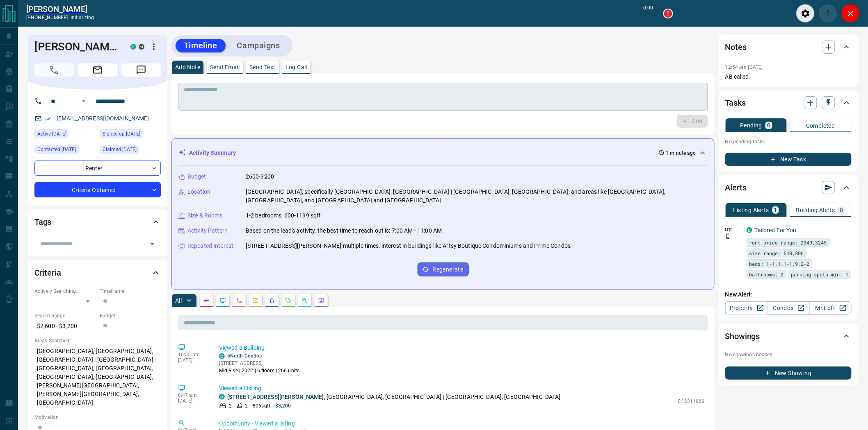 This screenshot has width=868, height=430. What do you see at coordinates (788, 308) in the screenshot?
I see `a: Condos` at bounding box center [788, 308].